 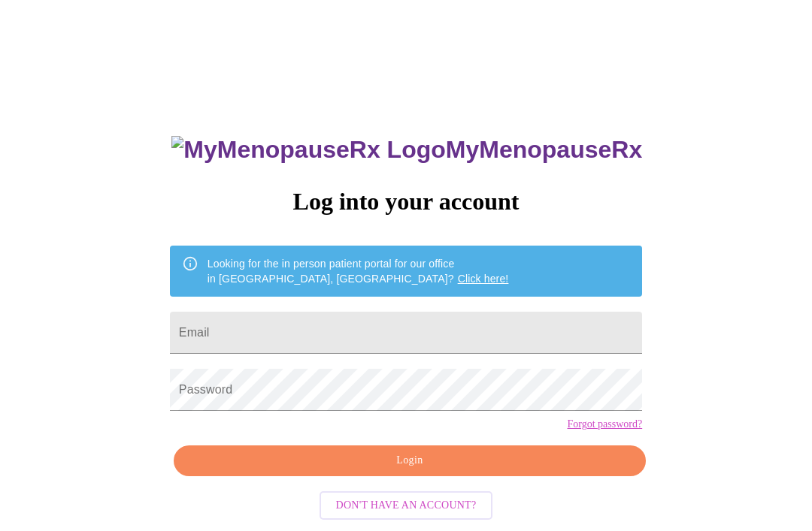 What do you see at coordinates (407, 149) in the screenshot?
I see `h3: MyMenopauseRx` at bounding box center [407, 149].